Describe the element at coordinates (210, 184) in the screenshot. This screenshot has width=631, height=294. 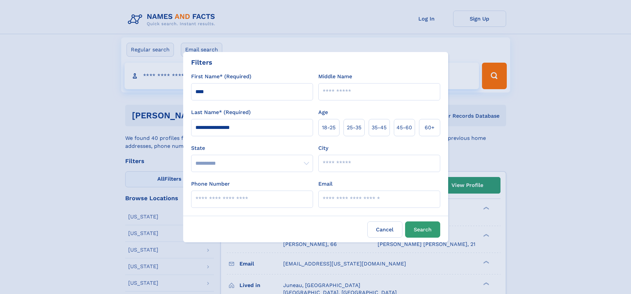
I see `label: Phone Number` at that location.